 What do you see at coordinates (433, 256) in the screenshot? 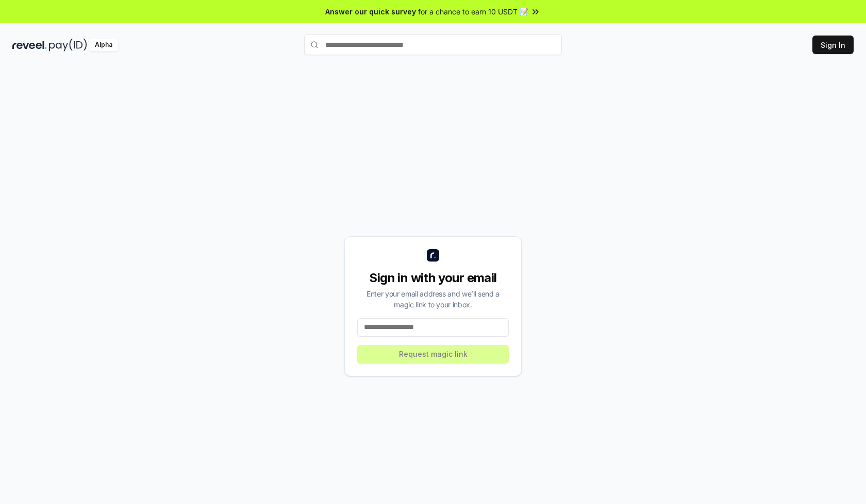
I see `img: logo_small` at bounding box center [433, 256].